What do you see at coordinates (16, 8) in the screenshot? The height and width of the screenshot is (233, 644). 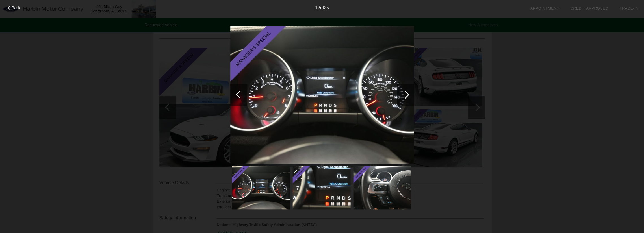 I see `span: Back` at bounding box center [16, 8].